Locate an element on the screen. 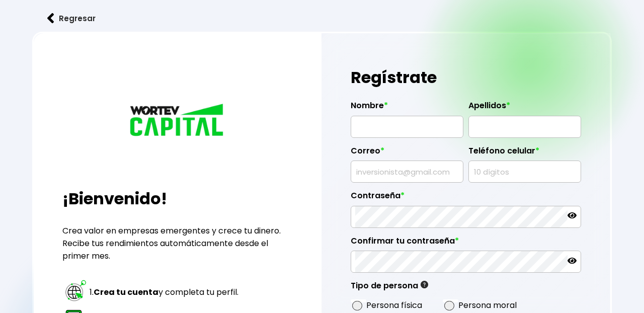 Image resolution: width=644 pixels, height=313 pixels. p: Crea valor en empresas emergentes y crece tu dinero. Recibe tus rendimientos automáticamente desd... is located at coordinates (177, 243).